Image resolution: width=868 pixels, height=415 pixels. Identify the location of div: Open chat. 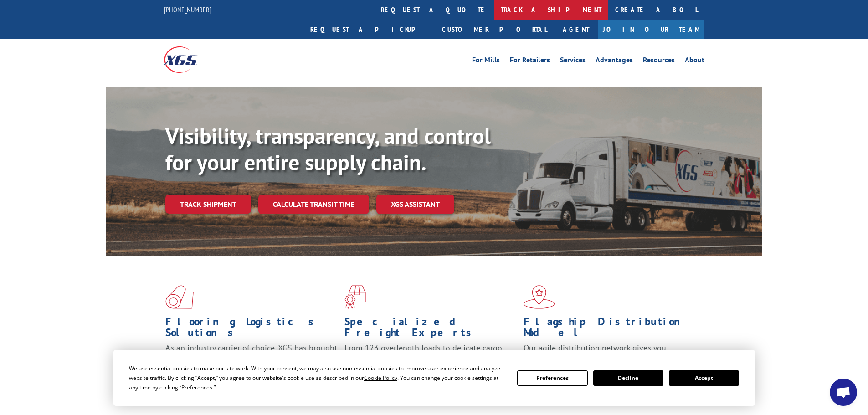
(843, 392).